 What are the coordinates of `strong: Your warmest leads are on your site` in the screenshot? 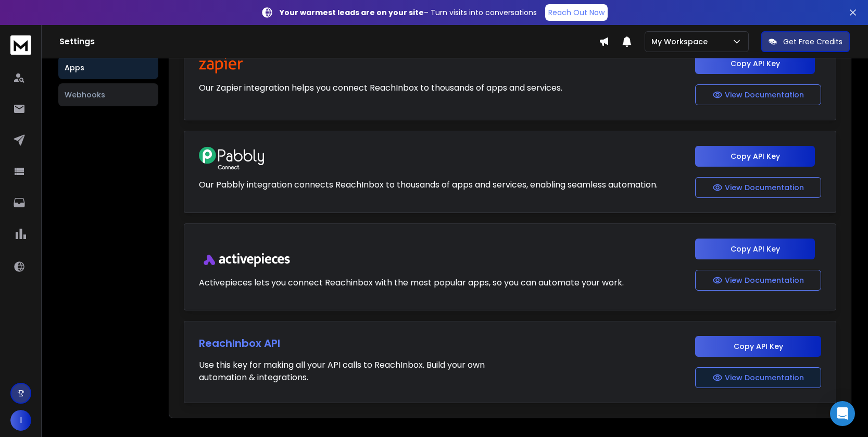 It's located at (352, 12).